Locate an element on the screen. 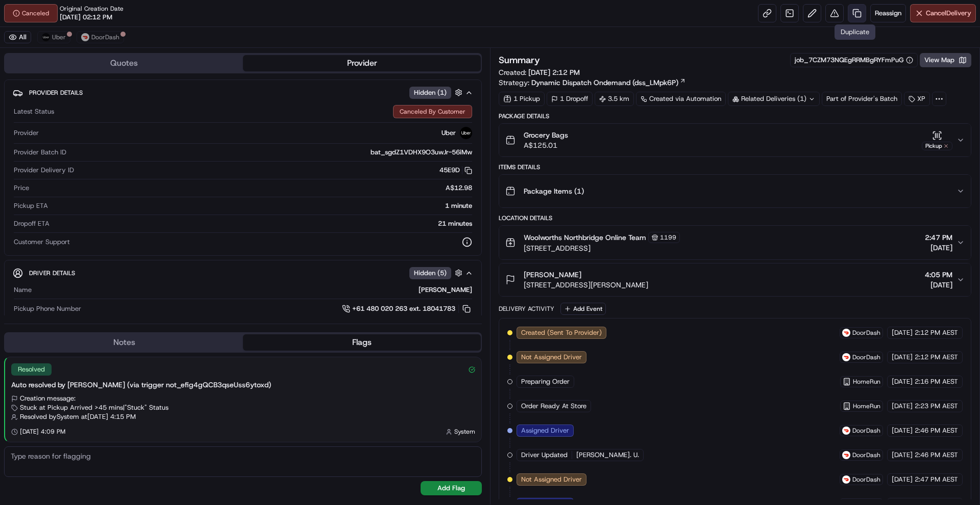  button: DoorDash is located at coordinates (100, 37).